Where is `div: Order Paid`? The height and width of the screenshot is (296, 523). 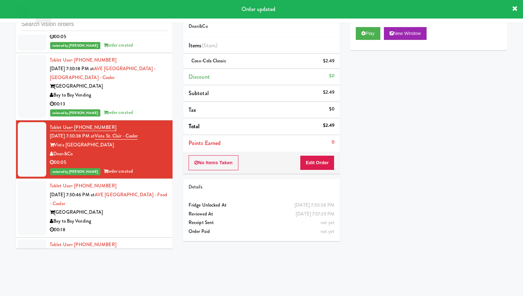 div: Order Paid is located at coordinates (262, 231).